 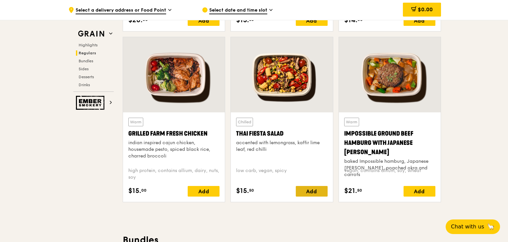 I want to click on span: $20., so click(x=135, y=20).